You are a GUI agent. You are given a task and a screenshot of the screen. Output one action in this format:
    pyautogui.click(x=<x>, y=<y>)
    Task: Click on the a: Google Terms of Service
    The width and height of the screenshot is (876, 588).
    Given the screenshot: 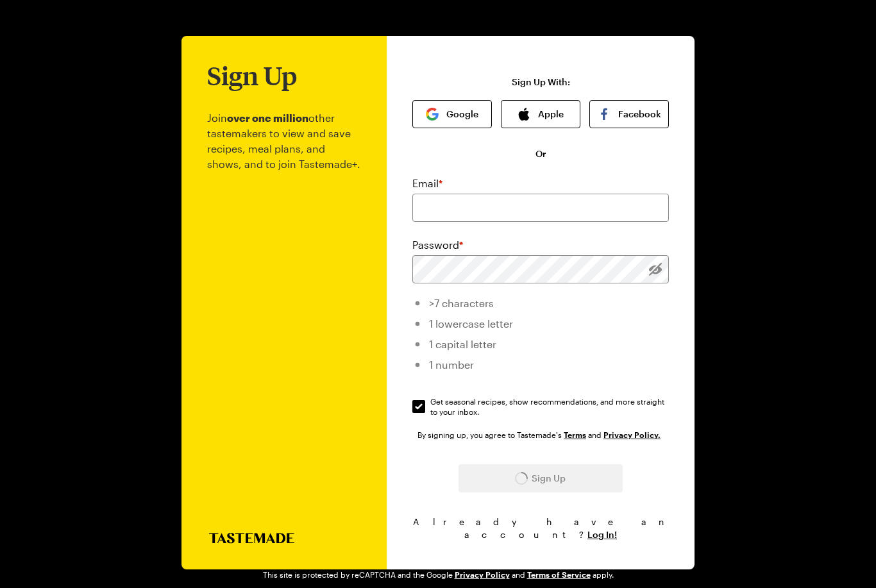 What is the action you would take?
    pyautogui.click(x=559, y=574)
    